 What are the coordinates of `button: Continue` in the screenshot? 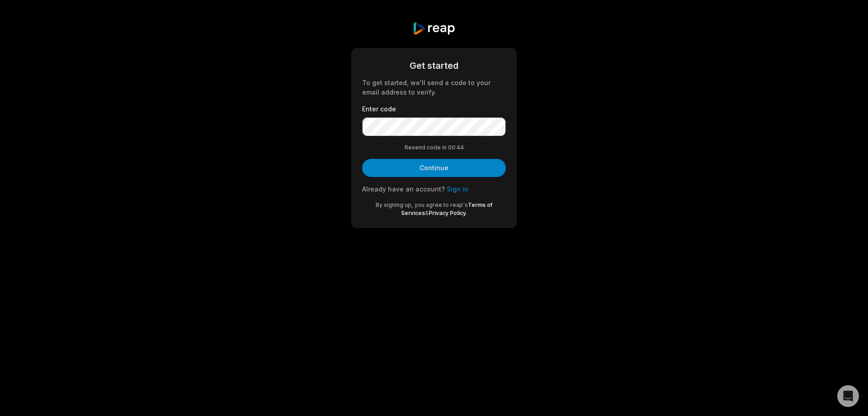 It's located at (434, 168).